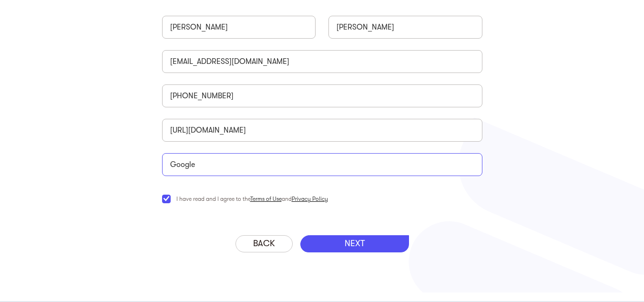 The image size is (644, 302). I want to click on input: How did you hear about us?, so click(322, 165).